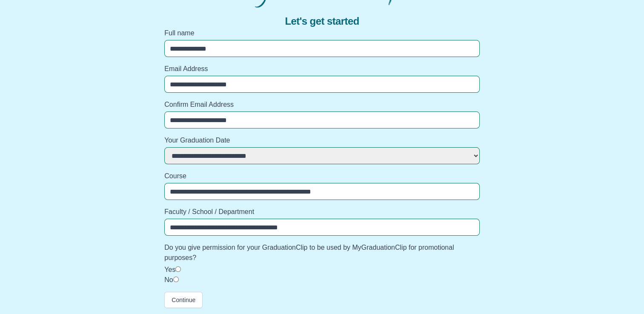 This screenshot has height=314, width=644. I want to click on label: Do you give permission for your GraduationClip to be used by MyGraduationClip for promotional pur..., so click(322, 252).